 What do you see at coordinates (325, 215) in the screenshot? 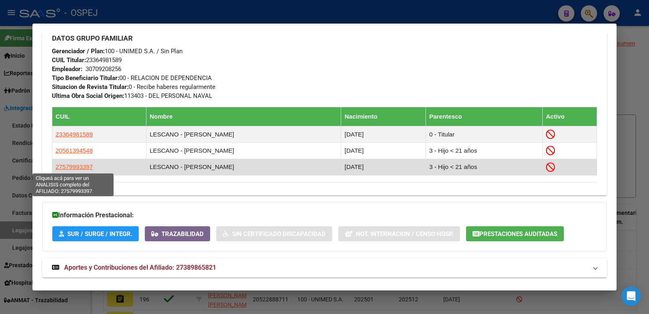
I see `h3: Información Prestacional:` at bounding box center [325, 215].